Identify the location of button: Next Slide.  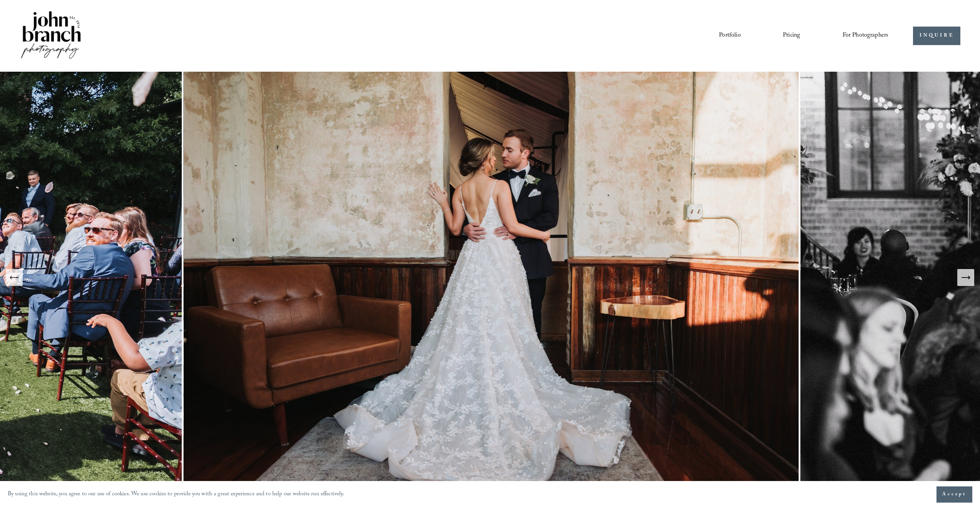
(966, 278).